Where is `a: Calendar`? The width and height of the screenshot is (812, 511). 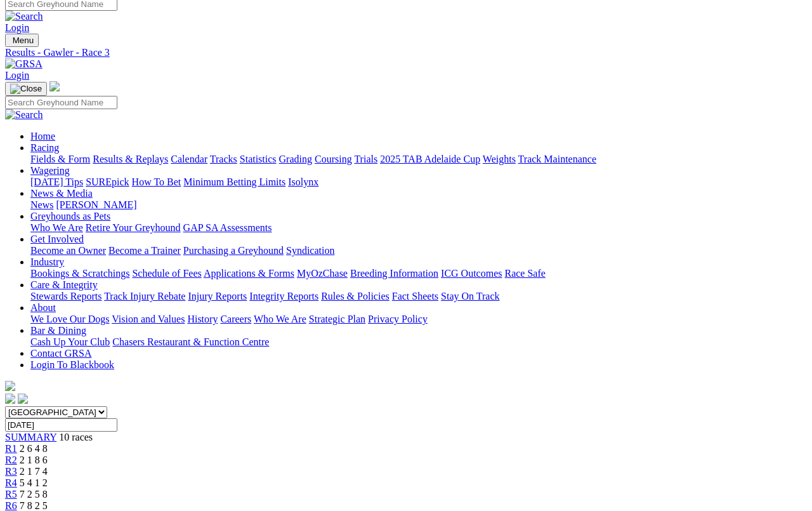 a: Calendar is located at coordinates (189, 159).